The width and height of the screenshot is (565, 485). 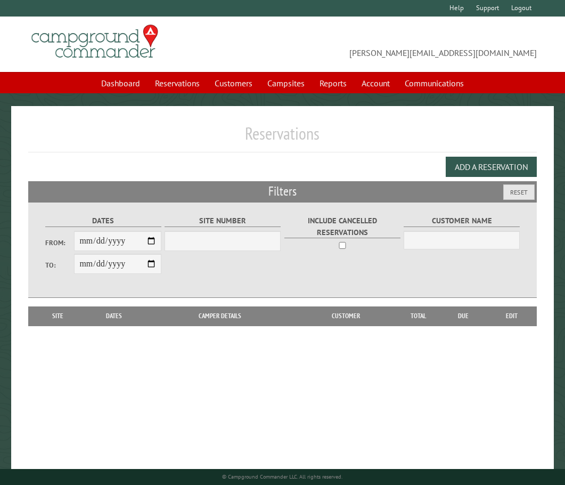 What do you see at coordinates (60, 242) in the screenshot?
I see `label: From:` at bounding box center [60, 242].